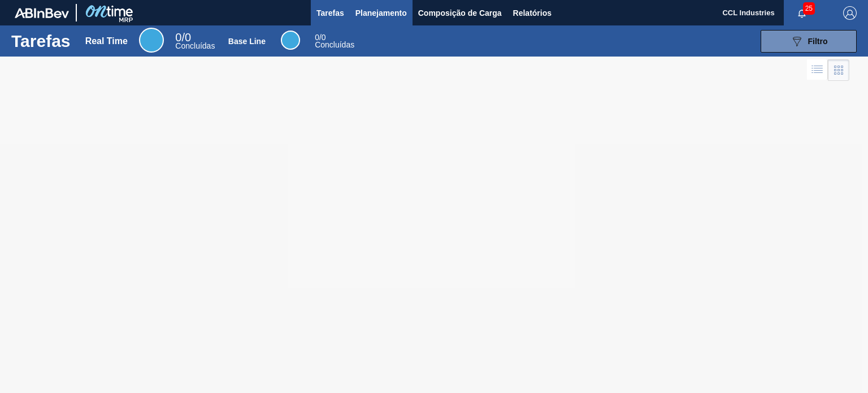 The image size is (868, 393). I want to click on span: Planejamento, so click(381, 13).